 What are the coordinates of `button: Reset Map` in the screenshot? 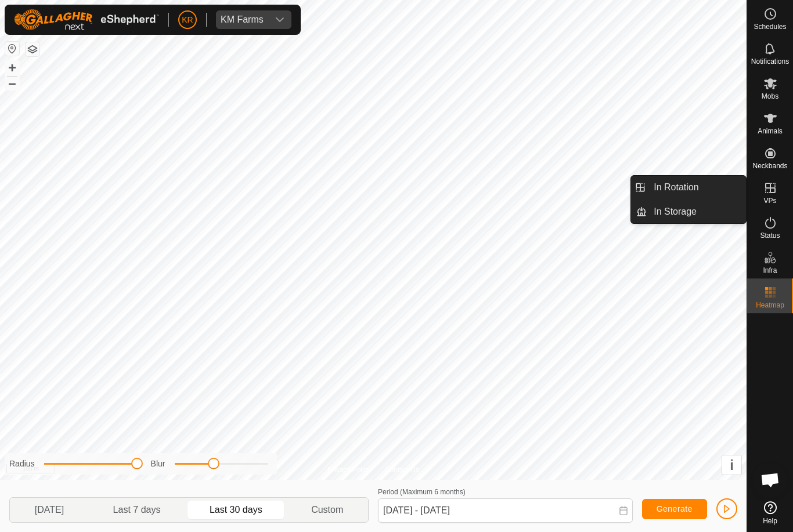 It's located at (12, 49).